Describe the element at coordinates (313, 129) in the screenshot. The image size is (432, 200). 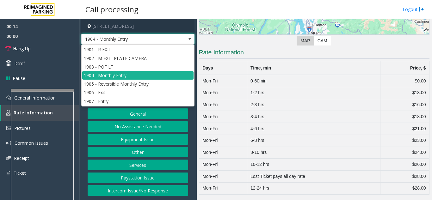
I see `td: 4-6 hrs` at that location.